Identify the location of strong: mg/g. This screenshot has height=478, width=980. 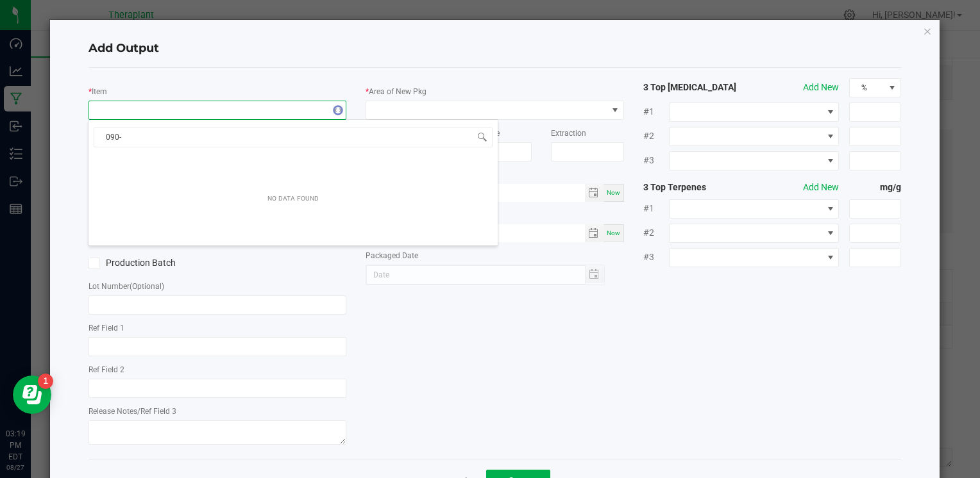
(875, 187).